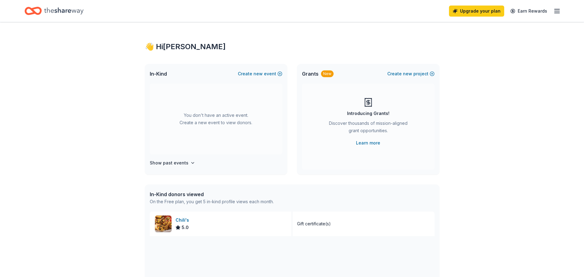  Describe the element at coordinates (163, 224) in the screenshot. I see `img: Image for Chili's` at that location.